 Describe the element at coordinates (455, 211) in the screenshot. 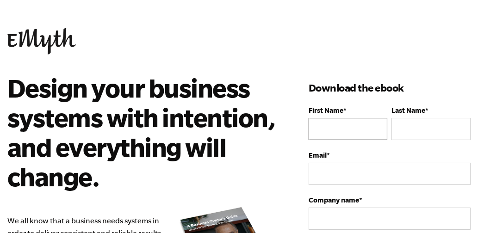

I see `div: Chat Widget` at that location.